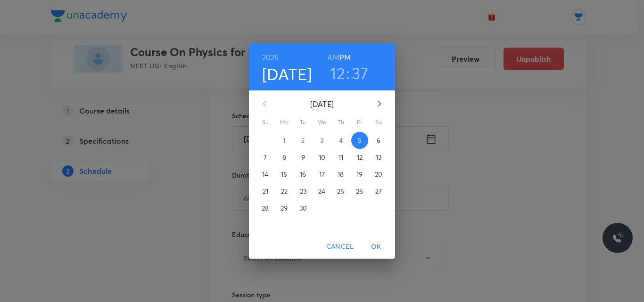 This screenshot has width=644, height=302. Describe the element at coordinates (284, 174) in the screenshot. I see `button: 15` at that location.